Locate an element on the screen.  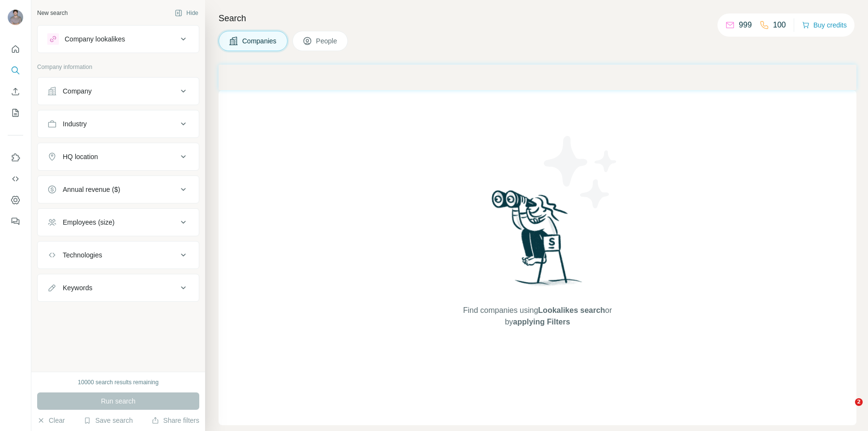
button: Company is located at coordinates (118, 91).